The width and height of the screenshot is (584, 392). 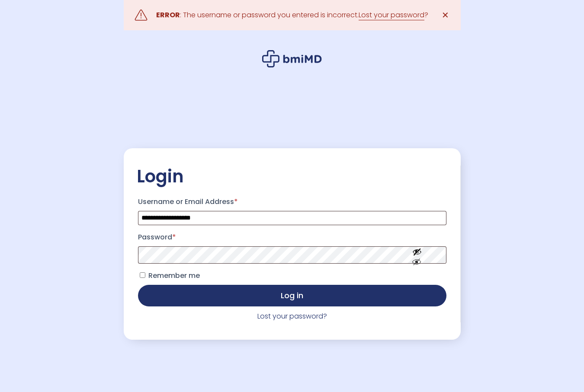 What do you see at coordinates (292, 176) in the screenshot?
I see `h2: Login` at bounding box center [292, 176].